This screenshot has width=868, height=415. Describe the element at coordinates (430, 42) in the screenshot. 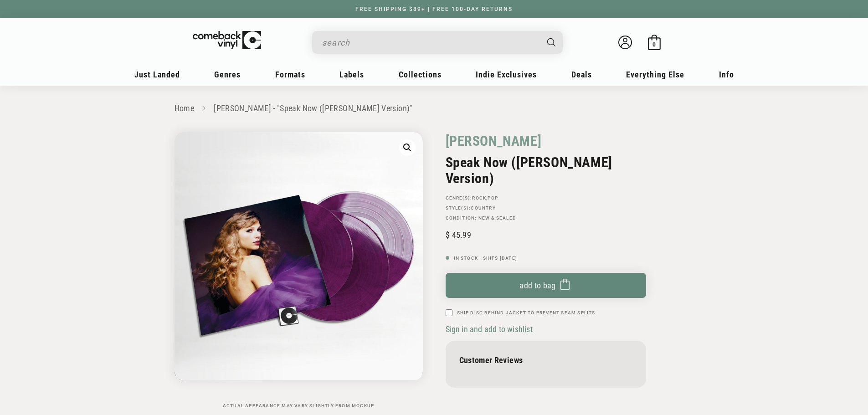

I see `input: search` at that location.